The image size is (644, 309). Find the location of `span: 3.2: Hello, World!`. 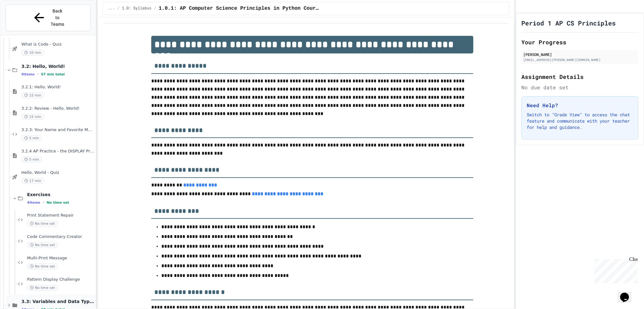

span: 3.2: Hello, World! is located at coordinates (58, 67).